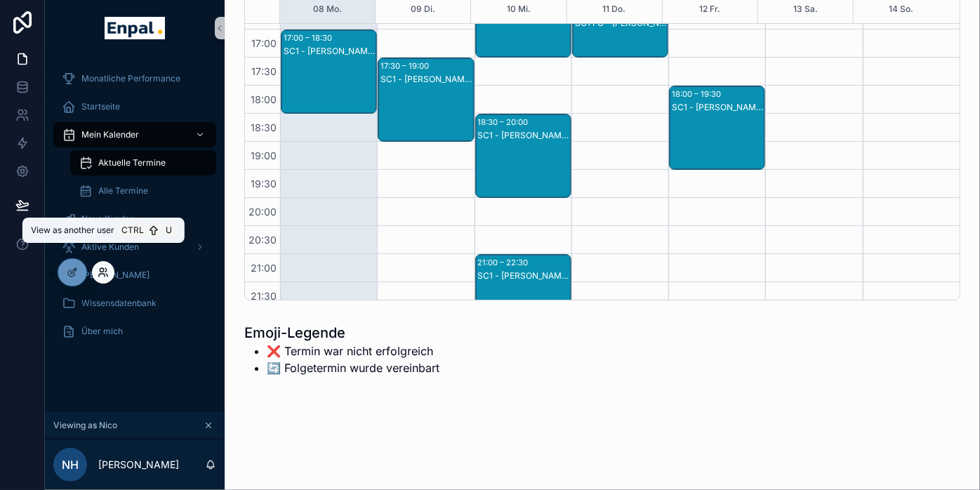  I want to click on span: 19:00, so click(264, 156).